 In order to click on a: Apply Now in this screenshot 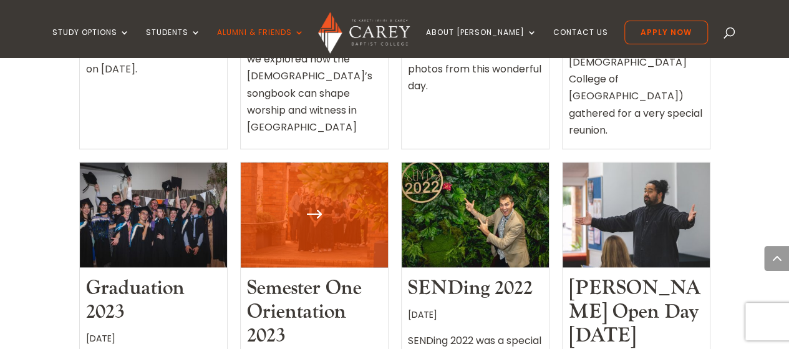, I will do `click(666, 32)`.